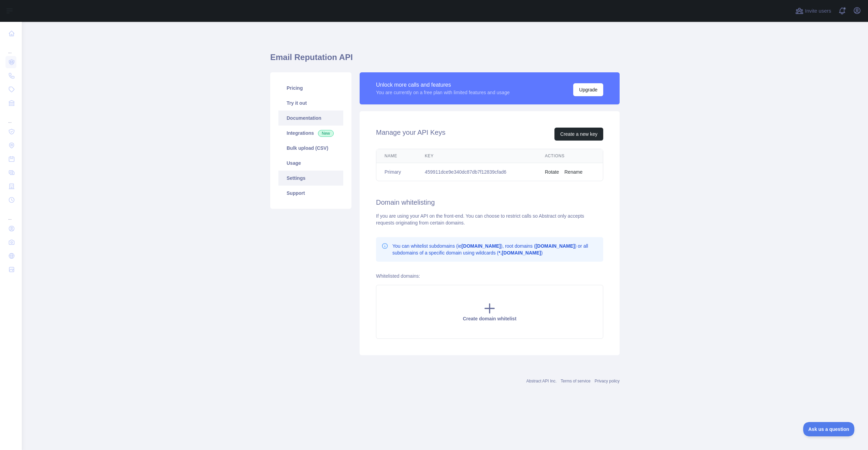 The image size is (868, 450). Describe the element at coordinates (495, 250) in the screenshot. I see `p: You can whitelist subdomains (ie ), root domains ( ) or all subdomains of a specific domain using...` at that location.